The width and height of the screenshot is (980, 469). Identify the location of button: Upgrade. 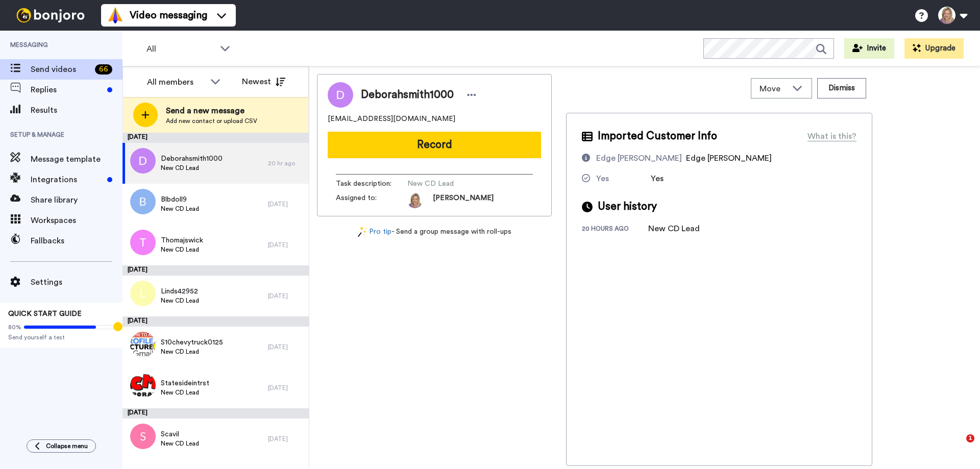
(934, 48).